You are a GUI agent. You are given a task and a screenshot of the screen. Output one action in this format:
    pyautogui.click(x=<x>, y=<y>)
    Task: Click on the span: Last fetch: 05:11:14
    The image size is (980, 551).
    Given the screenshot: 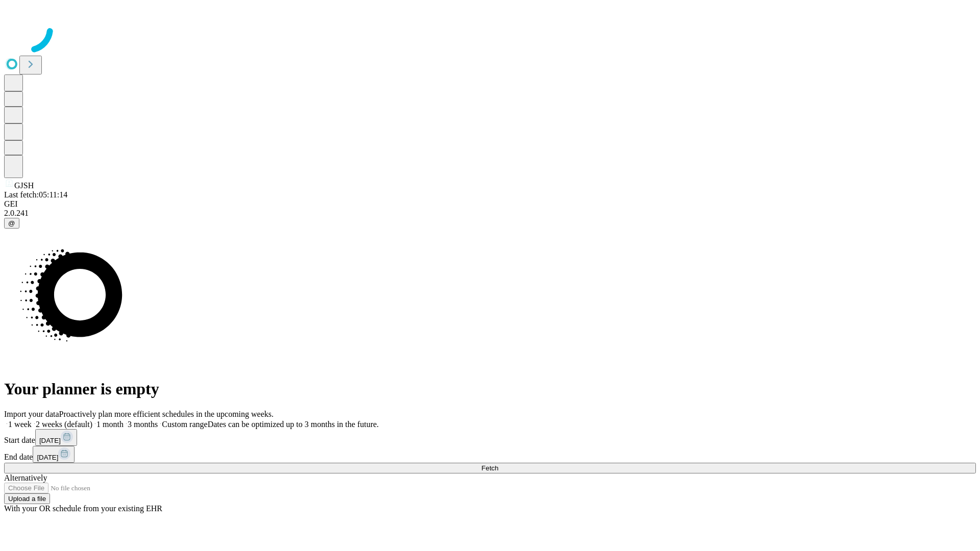 What is the action you would take?
    pyautogui.click(x=35, y=194)
    